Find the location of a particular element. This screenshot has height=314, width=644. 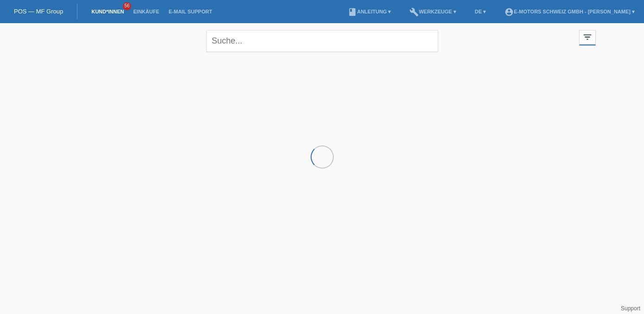

a: Kund*innen is located at coordinates (108, 12).